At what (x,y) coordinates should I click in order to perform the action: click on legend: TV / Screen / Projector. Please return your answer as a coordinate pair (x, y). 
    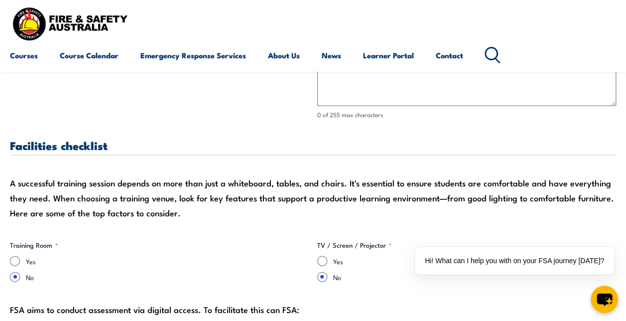
    Looking at the image, I should click on (354, 244).